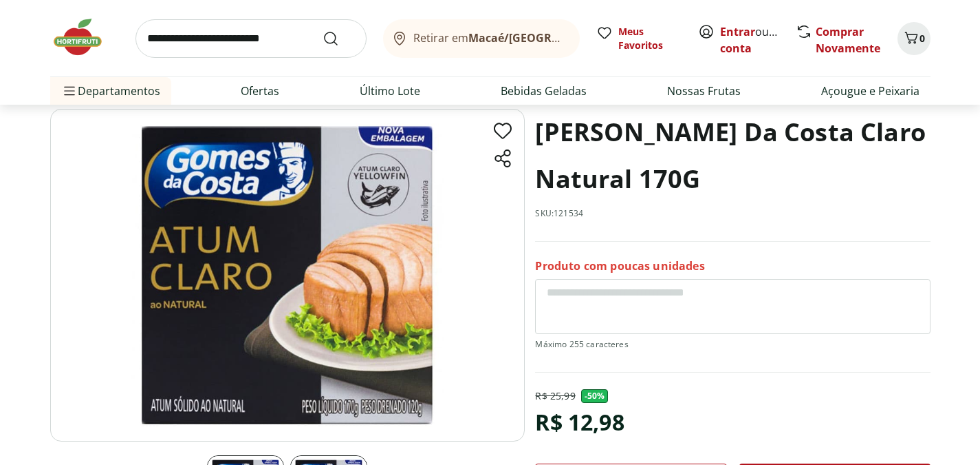 The image size is (980, 465). What do you see at coordinates (922, 38) in the screenshot?
I see `span: 0` at bounding box center [922, 38].